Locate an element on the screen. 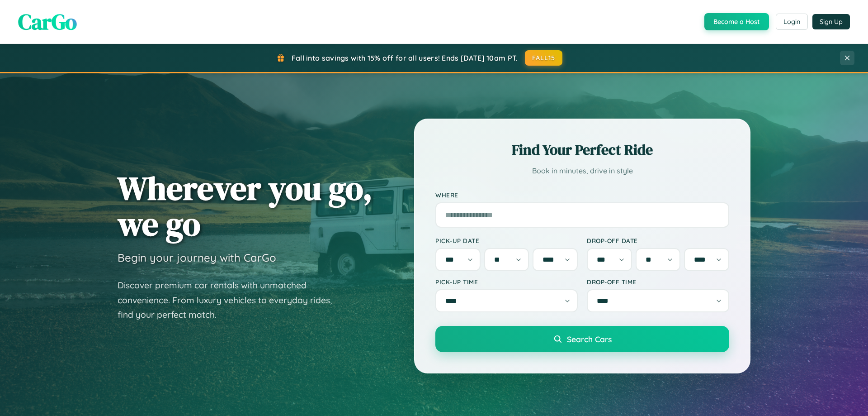 This screenshot has height=416, width=868. span: CarGo is located at coordinates (47, 21).